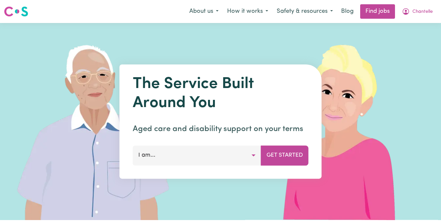 Image resolution: width=441 pixels, height=224 pixels. What do you see at coordinates (220, 129) in the screenshot?
I see `p: Aged care and disability support on your terms` at bounding box center [220, 129].